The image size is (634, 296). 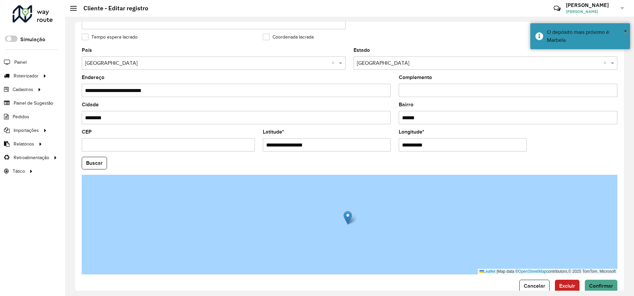 What do you see at coordinates (19, 171) in the screenshot?
I see `span: Tático` at bounding box center [19, 171].